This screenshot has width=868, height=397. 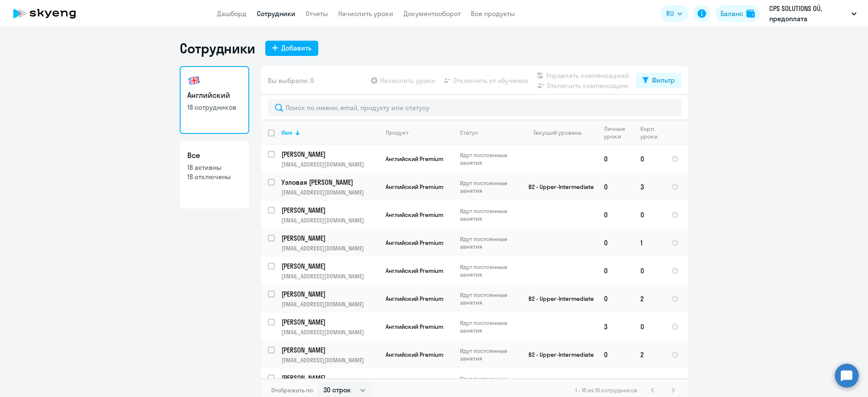 I want to click on button: RU, so click(x=674, y=13).